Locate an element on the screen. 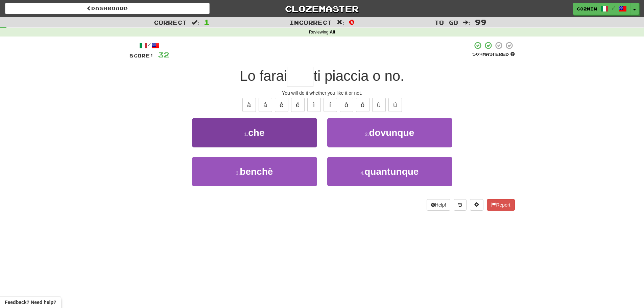 The height and width of the screenshot is (308, 644). button: ú is located at coordinates (395, 105).